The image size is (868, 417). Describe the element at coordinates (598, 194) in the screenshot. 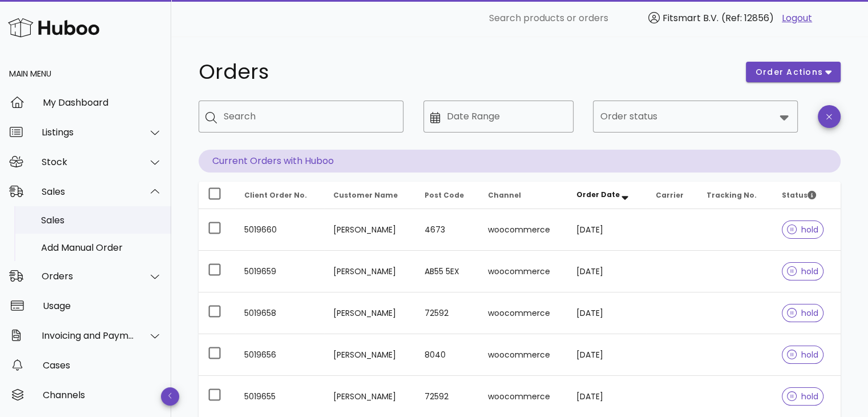

I see `span: Order Date` at that location.